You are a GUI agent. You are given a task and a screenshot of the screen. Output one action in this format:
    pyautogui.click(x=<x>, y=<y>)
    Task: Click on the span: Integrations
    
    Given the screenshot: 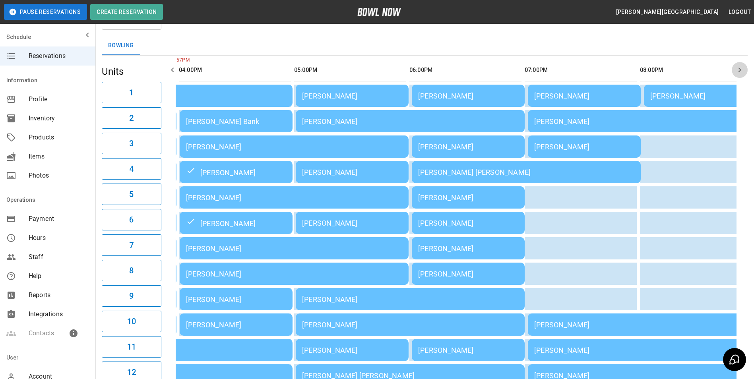 What is the action you would take?
    pyautogui.click(x=59, y=314)
    